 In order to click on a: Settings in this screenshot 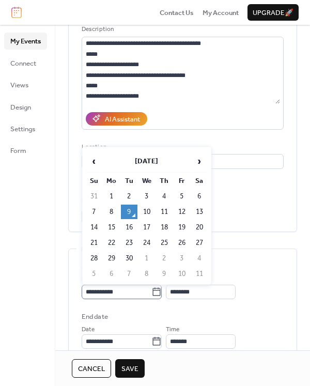, I will do `click(25, 129)`.